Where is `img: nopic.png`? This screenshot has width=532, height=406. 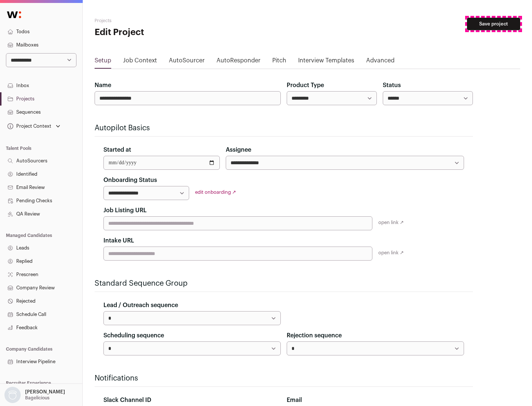
img: nopic.png is located at coordinates (12, 395).